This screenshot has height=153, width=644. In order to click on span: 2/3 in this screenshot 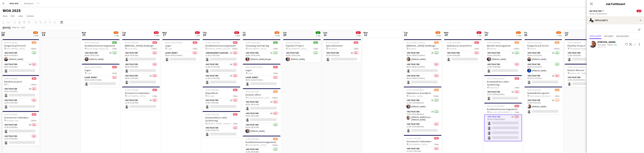, I will do `click(557, 43)`.